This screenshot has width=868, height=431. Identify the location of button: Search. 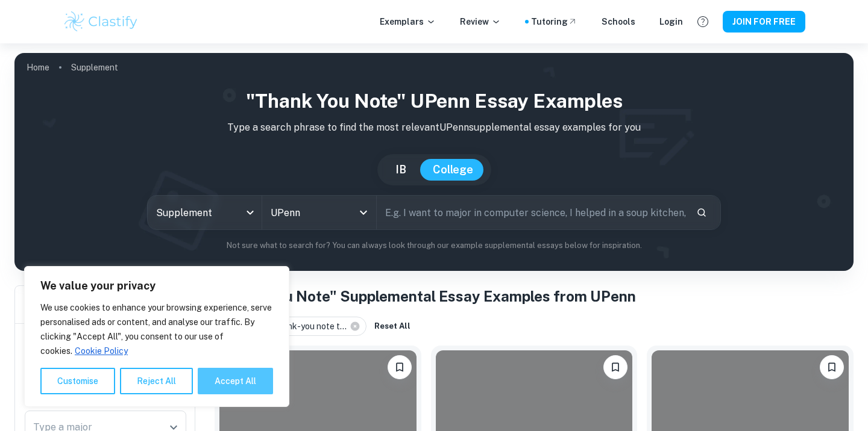
(701, 212).